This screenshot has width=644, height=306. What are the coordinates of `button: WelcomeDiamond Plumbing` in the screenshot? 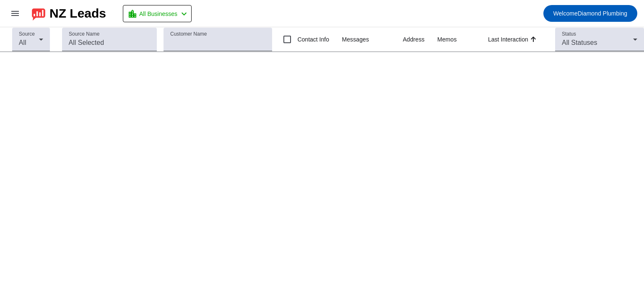 It's located at (591, 13).